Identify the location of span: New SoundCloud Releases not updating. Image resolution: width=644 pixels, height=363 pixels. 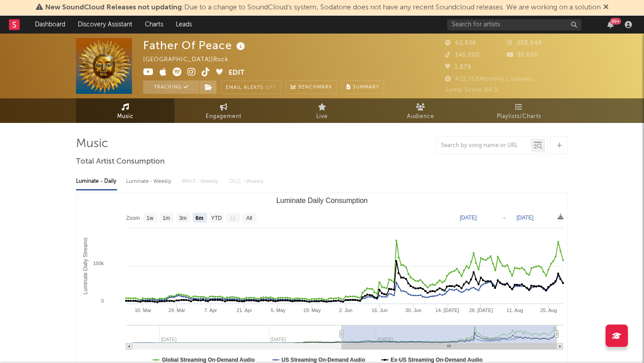
(114, 7).